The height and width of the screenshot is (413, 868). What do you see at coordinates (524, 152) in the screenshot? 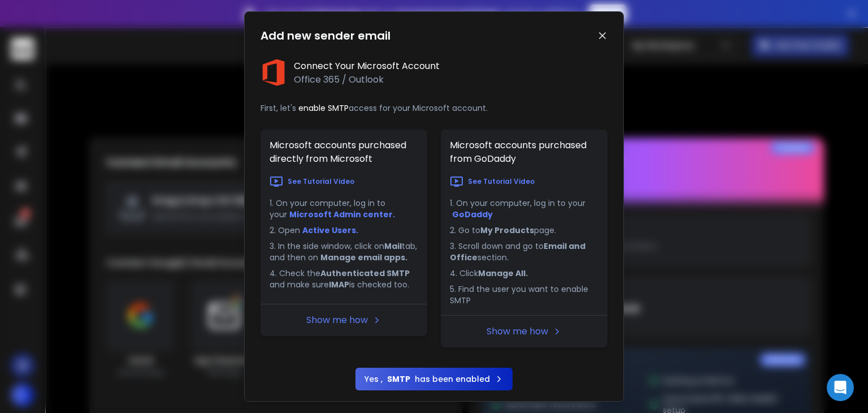
I see `h1: Microsoft accounts purchased from GoDaddy` at bounding box center [524, 152].